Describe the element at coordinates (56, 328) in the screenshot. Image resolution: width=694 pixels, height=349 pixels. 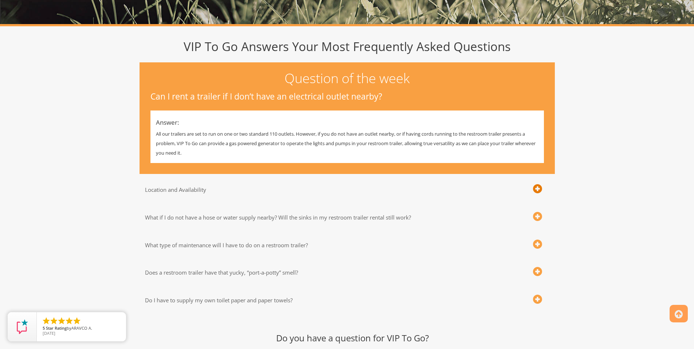
I see `span: Star Rating` at that location.